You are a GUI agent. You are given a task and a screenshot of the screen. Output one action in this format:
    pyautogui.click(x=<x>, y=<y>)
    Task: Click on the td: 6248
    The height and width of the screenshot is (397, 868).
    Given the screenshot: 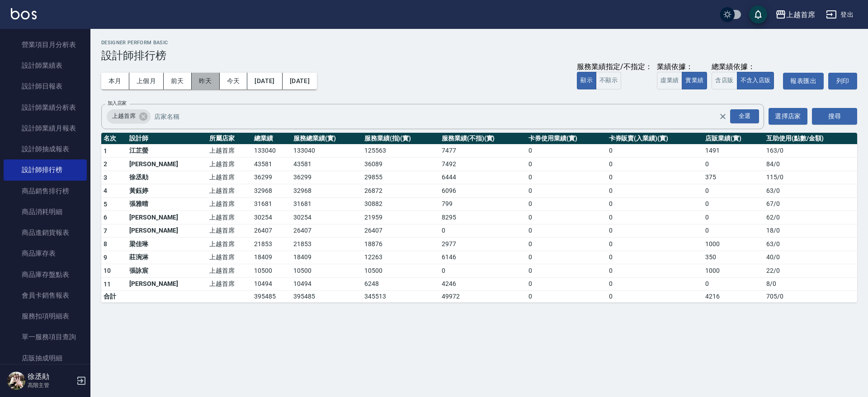 What is the action you would take?
    pyautogui.click(x=400, y=284)
    